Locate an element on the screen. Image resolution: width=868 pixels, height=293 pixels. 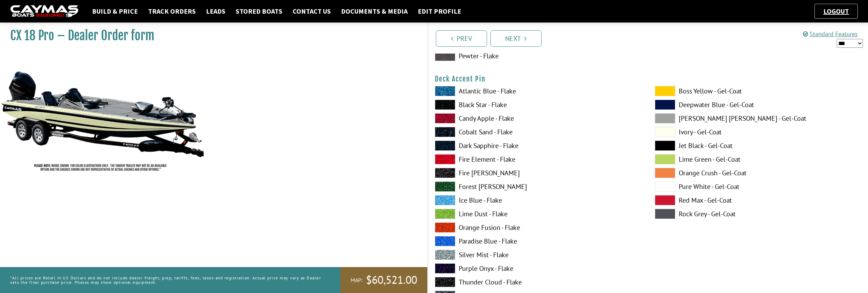
span: MAP: is located at coordinates (357, 280).